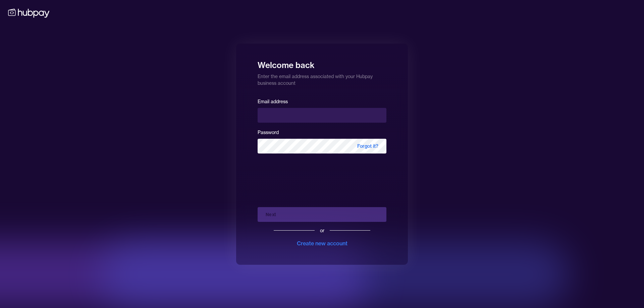 This screenshot has height=308, width=644. What do you see at coordinates (322, 78) in the screenshot?
I see `p: Enter the email address associated with your Hubpay business account` at bounding box center [322, 78].